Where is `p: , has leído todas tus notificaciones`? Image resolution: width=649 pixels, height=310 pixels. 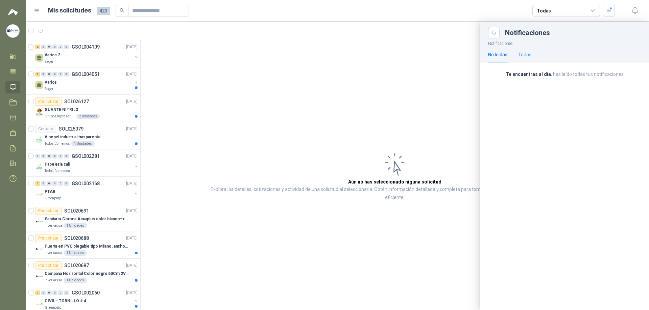
p: , has leído todas tus notificaciones is located at coordinates (564, 74).